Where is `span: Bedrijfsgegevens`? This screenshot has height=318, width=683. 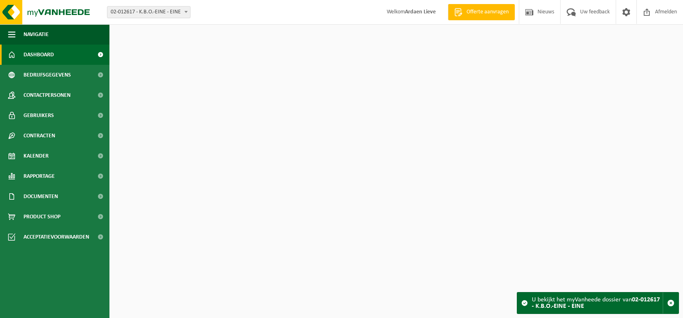
span: Bedrijfsgegevens is located at coordinates (47, 75).